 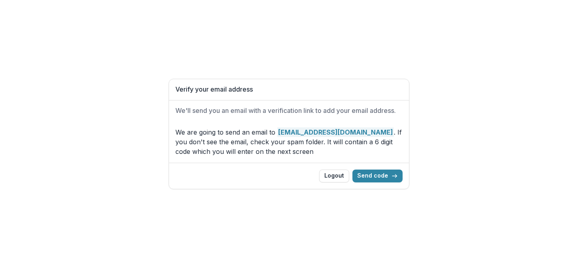 What do you see at coordinates (289, 110) in the screenshot?
I see `h2: We'll send you an email with a verification link to add your email address.` at bounding box center [289, 110].